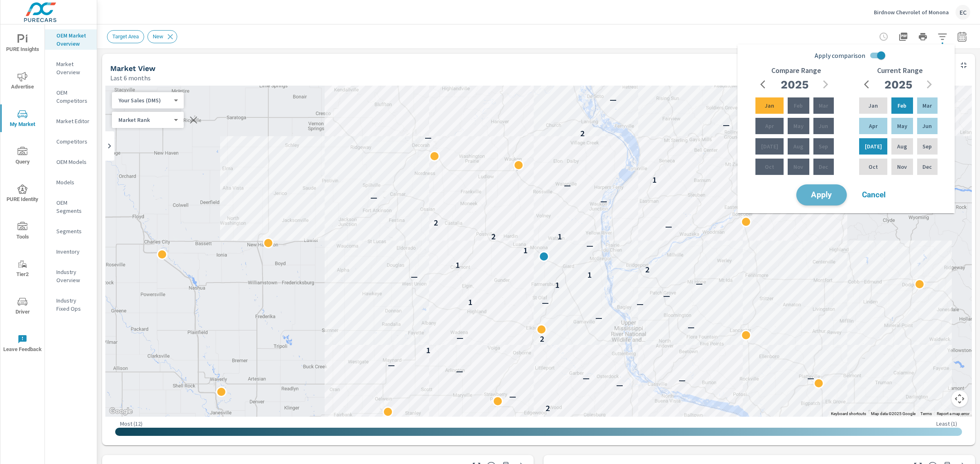 The height and width of the screenshot is (464, 980). Describe the element at coordinates (71, 121) in the screenshot. I see `div: Market Editor` at that location.